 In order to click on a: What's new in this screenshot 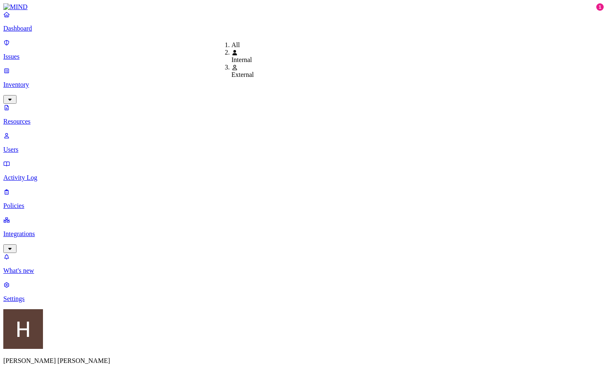, I will do `click(303, 264)`.